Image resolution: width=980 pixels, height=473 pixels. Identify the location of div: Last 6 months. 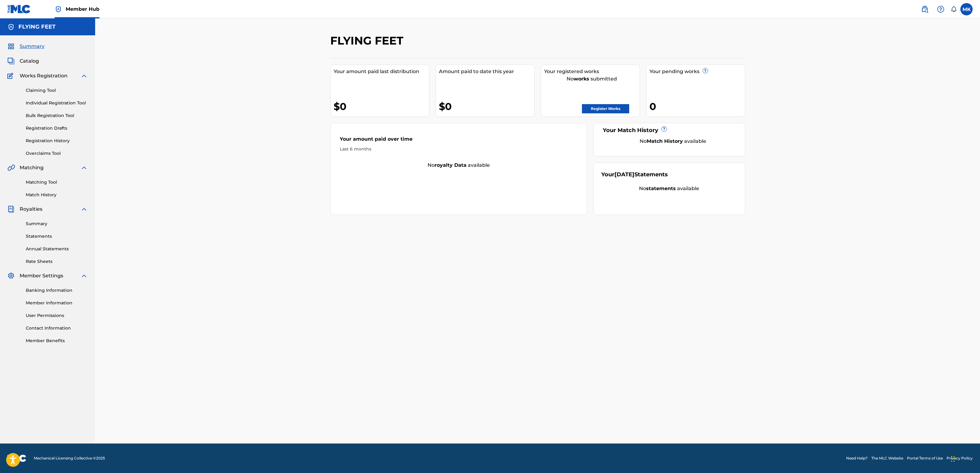
(459, 149).